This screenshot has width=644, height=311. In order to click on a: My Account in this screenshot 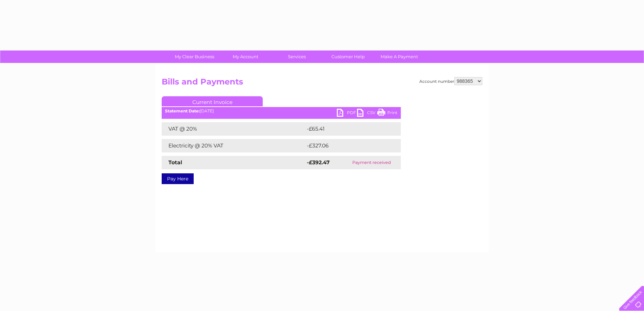, I will do `click(245, 57)`.